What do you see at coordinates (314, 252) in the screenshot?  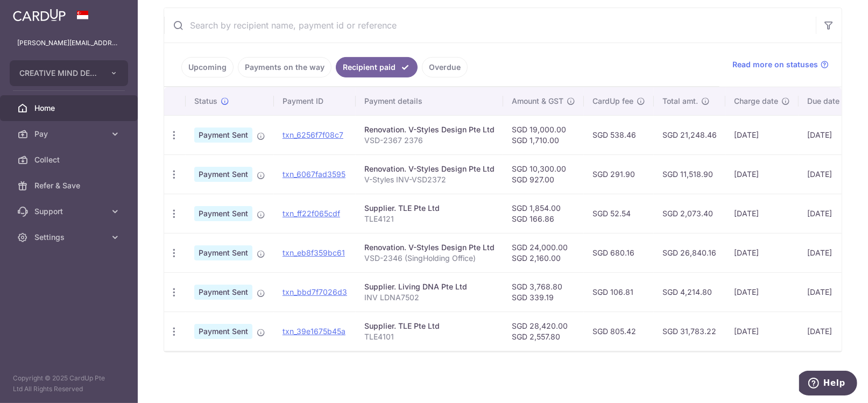 I see `a: txn_eb8f359bc61` at bounding box center [314, 252].